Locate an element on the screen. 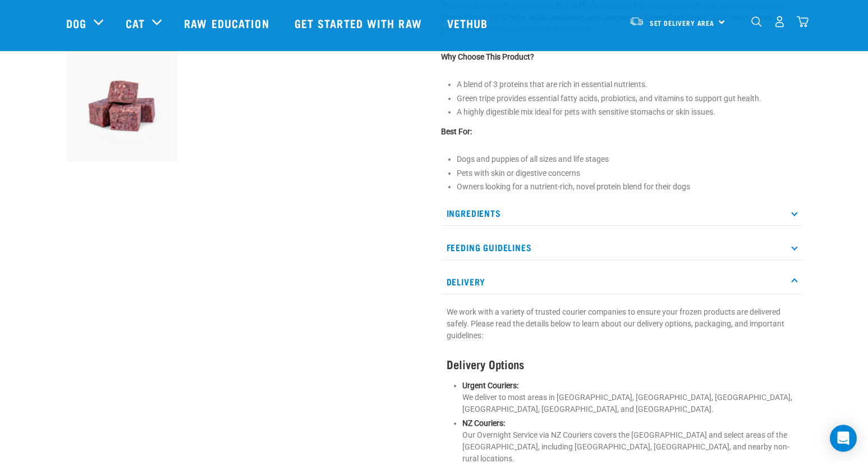 This screenshot has width=868, height=463. p: Ingredients is located at coordinates (622, 212).